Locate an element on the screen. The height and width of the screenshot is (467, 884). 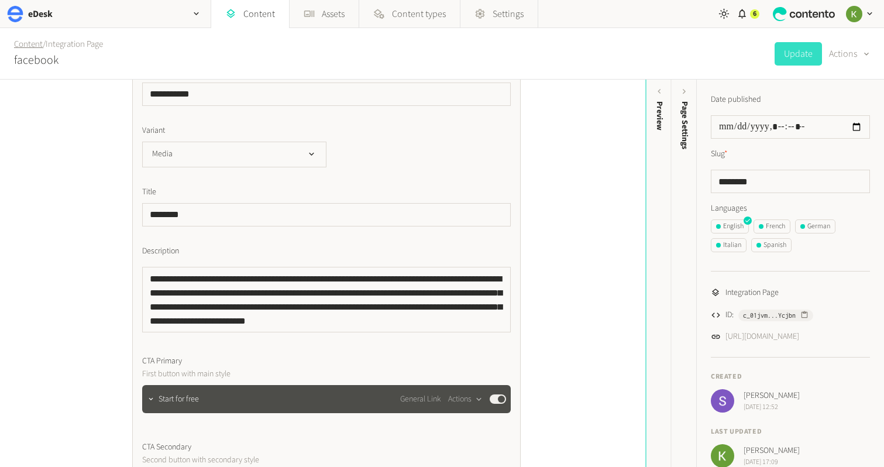
p: First button with main style is located at coordinates (275, 374).